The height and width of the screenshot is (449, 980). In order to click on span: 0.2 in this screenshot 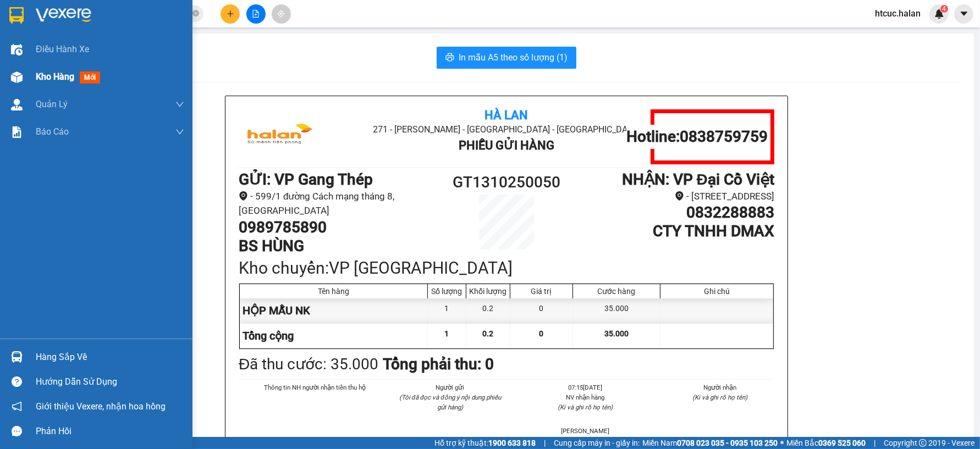, I will do `click(488, 333)`.